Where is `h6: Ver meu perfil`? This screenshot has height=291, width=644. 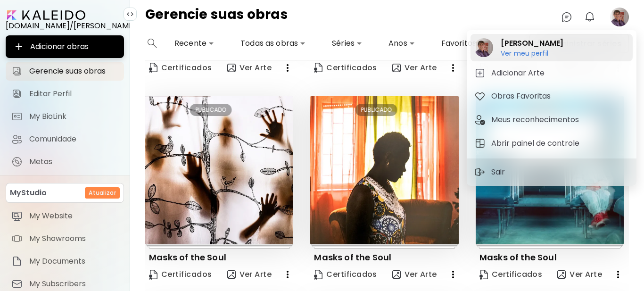
h6: Ver meu perfil is located at coordinates (532, 53).